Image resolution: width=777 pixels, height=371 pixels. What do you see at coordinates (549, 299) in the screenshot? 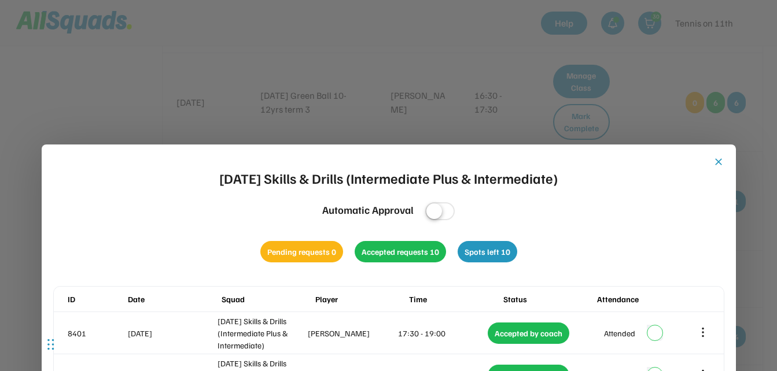
I see `div: Status` at bounding box center [549, 299].